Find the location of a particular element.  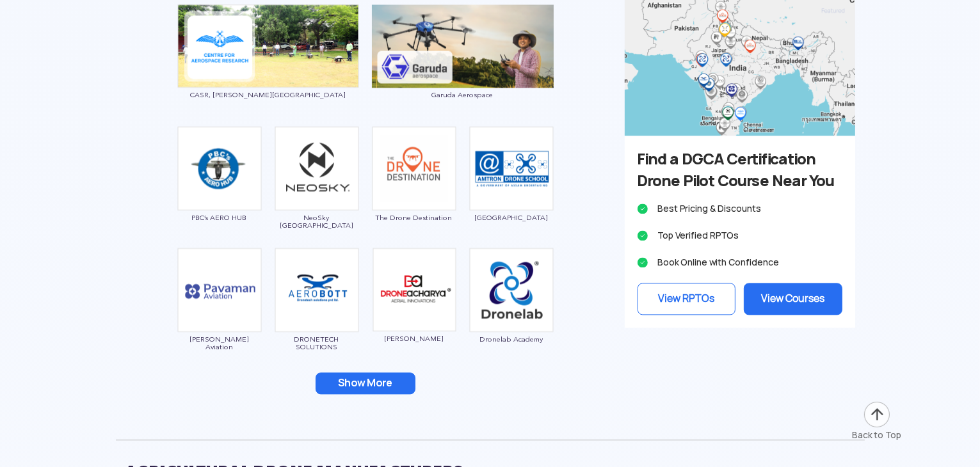

span: Dronelab Academy is located at coordinates (511, 339).